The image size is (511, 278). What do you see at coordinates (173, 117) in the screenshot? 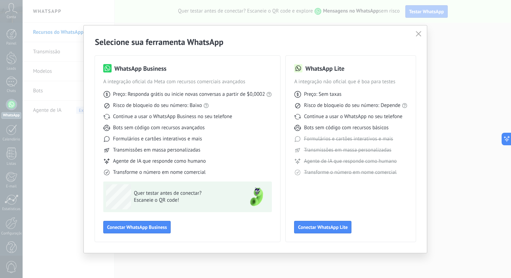
I see `span: Continue a usar o WhatsApp Business no seu telefone` at bounding box center [173, 117].